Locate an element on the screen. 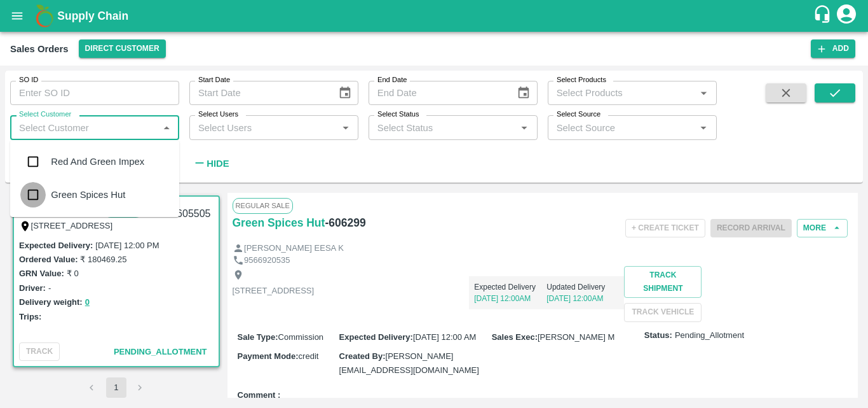  label: Payment Mode : is located at coordinates (269, 356).